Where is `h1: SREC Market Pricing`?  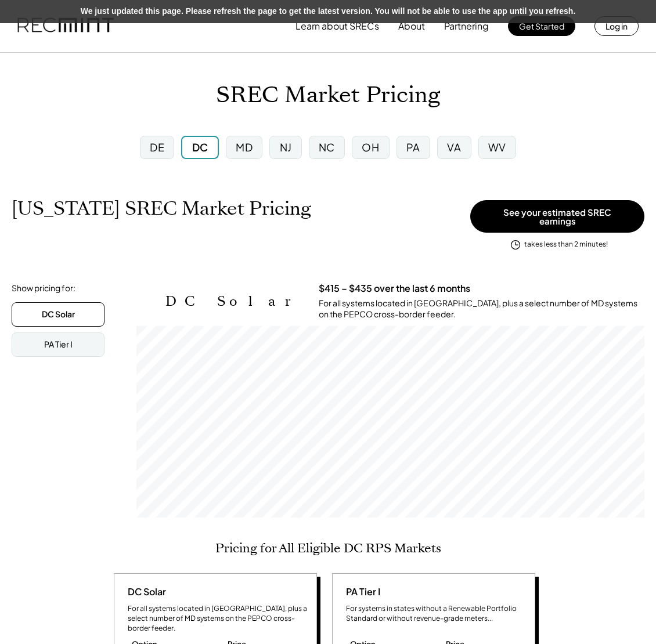 h1: SREC Market Pricing is located at coordinates (328, 95).